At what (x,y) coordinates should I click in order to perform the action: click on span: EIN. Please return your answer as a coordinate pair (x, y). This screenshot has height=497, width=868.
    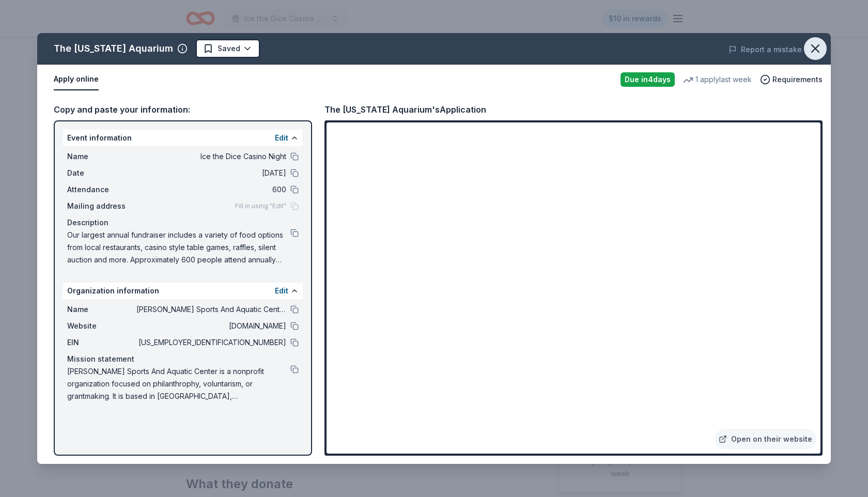
    Looking at the image, I should click on (102, 343).